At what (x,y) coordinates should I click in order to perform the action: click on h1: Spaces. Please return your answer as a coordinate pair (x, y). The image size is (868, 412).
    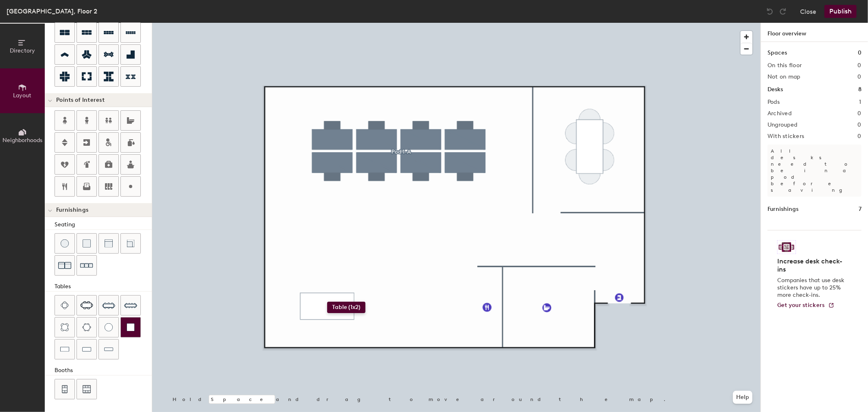
    Looking at the image, I should click on (777, 53).